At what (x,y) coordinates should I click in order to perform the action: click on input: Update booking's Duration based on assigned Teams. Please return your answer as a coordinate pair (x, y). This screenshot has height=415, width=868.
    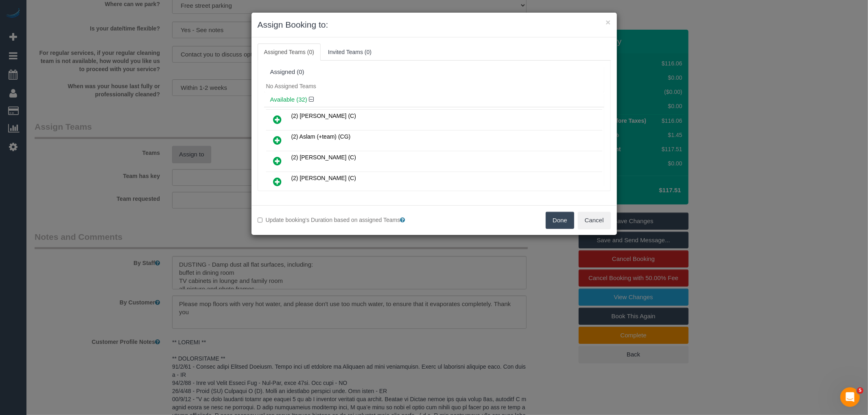
    Looking at the image, I should click on (260, 220).